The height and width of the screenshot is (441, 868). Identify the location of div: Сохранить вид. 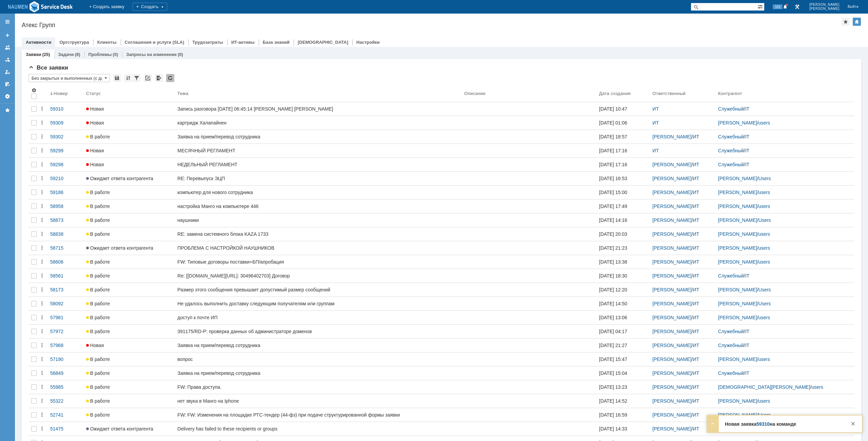
(117, 78).